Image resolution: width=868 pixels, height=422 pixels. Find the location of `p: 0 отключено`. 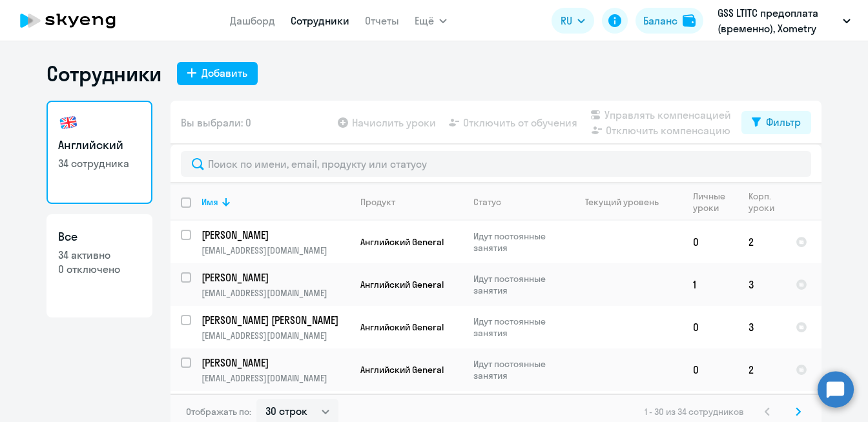

p: 0 отключено is located at coordinates (100, 269).